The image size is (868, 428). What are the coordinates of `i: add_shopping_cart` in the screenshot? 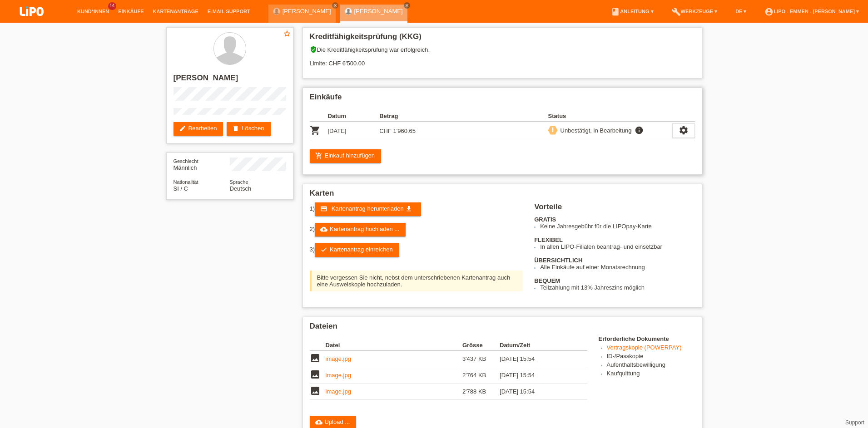 It's located at (319, 156).